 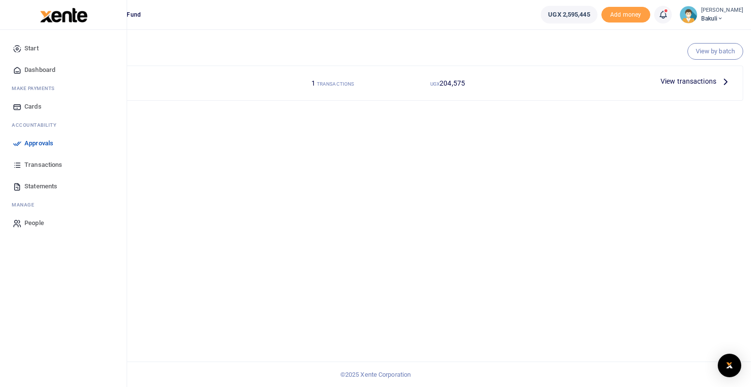 What do you see at coordinates (63, 143) in the screenshot?
I see `a: Approvals` at bounding box center [63, 143].